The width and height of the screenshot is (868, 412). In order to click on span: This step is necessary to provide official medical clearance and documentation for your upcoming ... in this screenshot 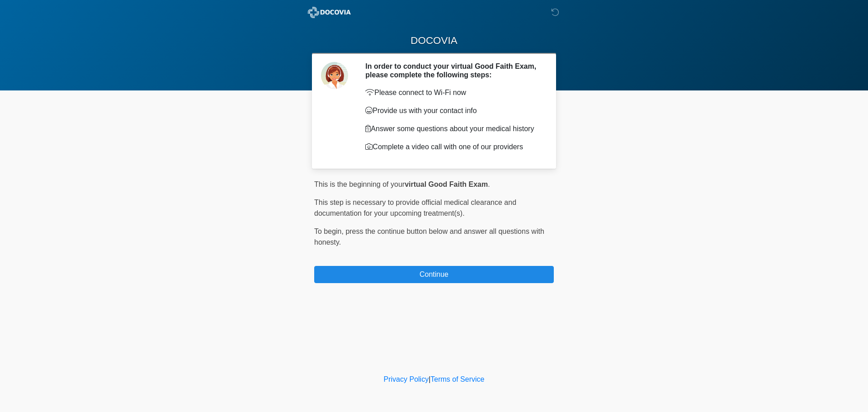, I will do `click(415, 207)`.